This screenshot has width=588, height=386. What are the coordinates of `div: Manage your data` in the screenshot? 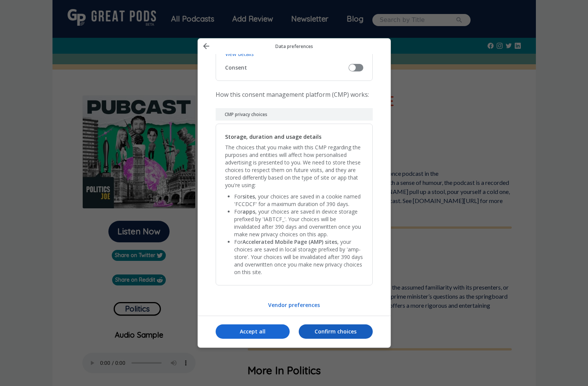 It's located at (294, 193).